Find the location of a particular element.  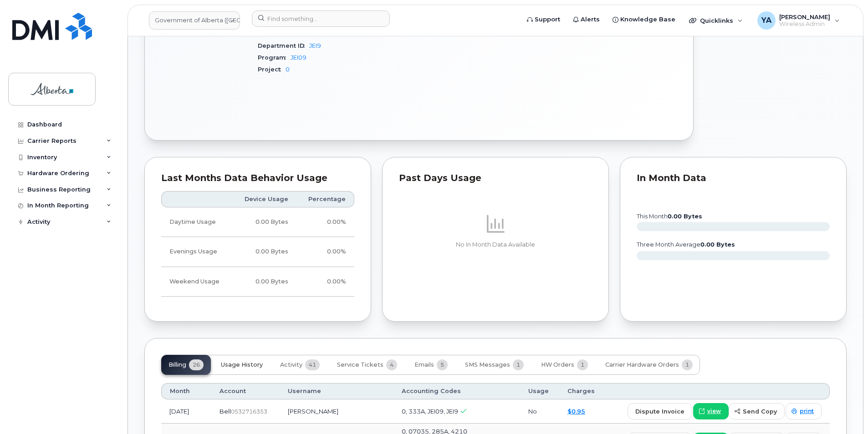

span: Service Tickets is located at coordinates (360, 365).